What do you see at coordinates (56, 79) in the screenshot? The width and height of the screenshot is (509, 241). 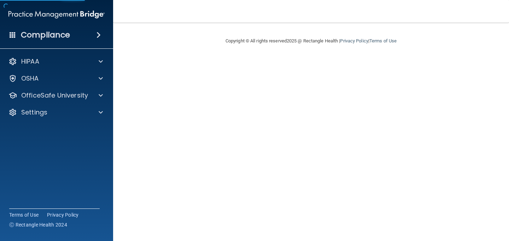 I see `a: OSHA` at bounding box center [56, 79].